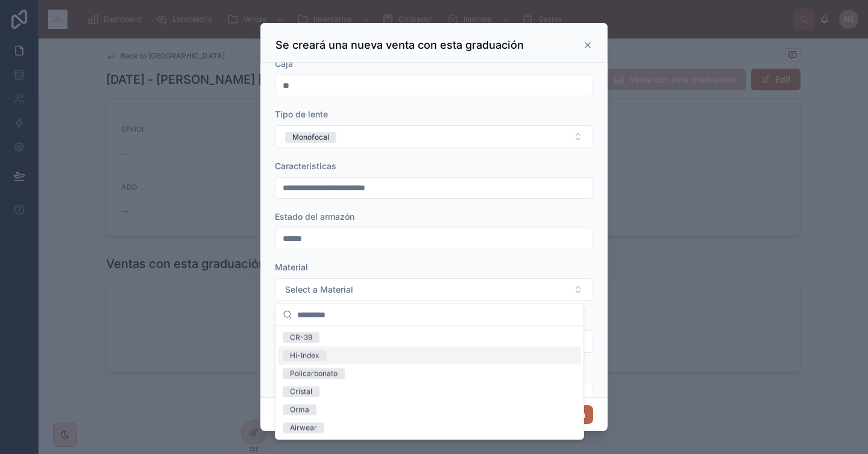  Describe the element at coordinates (301, 338) in the screenshot. I see `div: CR-39` at that location.